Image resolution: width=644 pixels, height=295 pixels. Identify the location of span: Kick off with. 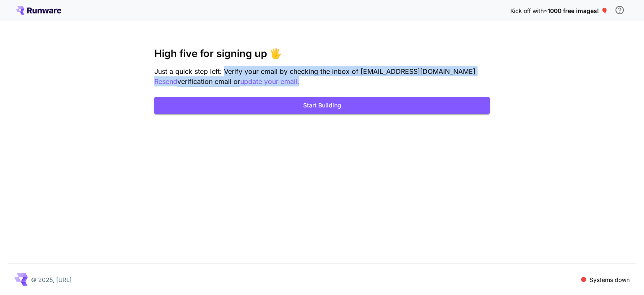
(527, 10).